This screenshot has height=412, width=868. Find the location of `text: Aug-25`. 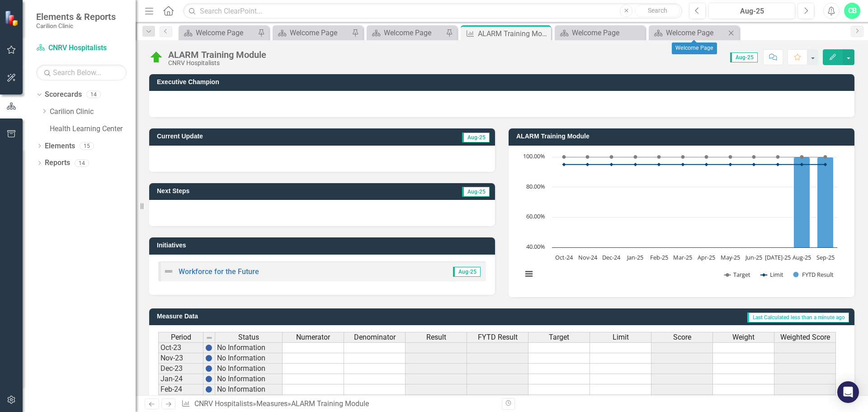

text: Aug-25 is located at coordinates (801, 257).